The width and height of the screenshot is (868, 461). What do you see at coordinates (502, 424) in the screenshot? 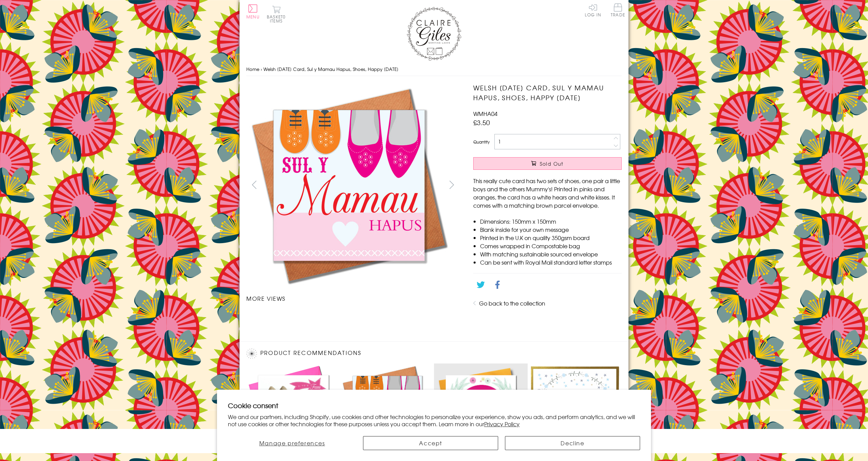
I see `a: Privacy Policy` at bounding box center [502, 424].